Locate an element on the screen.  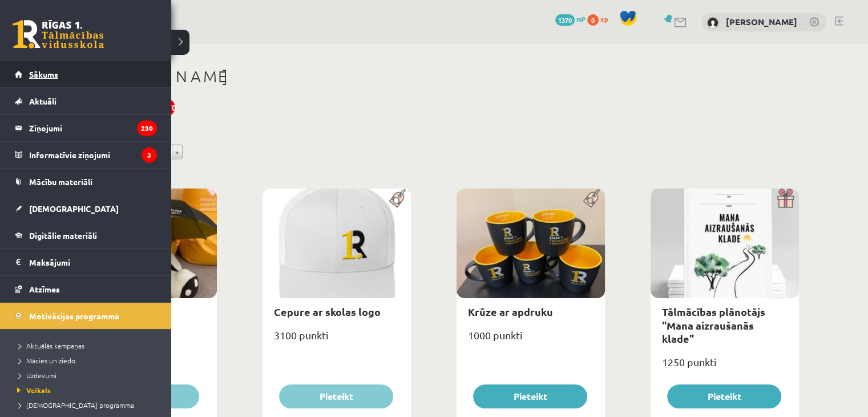
div: 1250 punkti is located at coordinates (725, 367).